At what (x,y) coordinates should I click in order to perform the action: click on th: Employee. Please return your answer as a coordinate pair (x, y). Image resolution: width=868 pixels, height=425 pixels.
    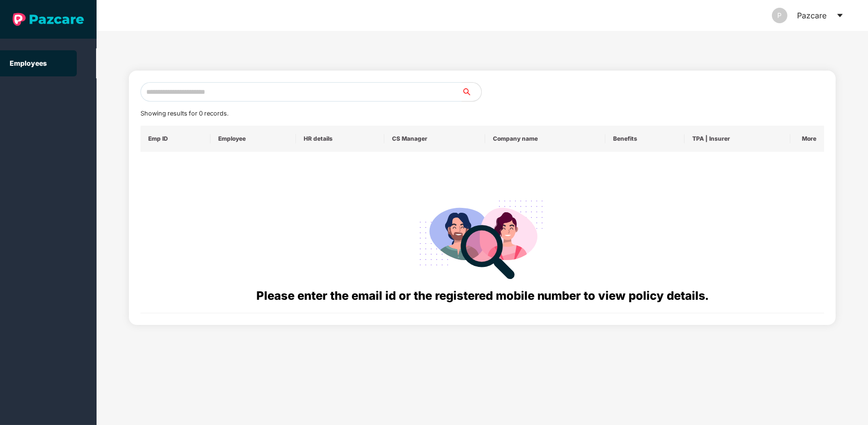
    Looking at the image, I should click on (253, 139).